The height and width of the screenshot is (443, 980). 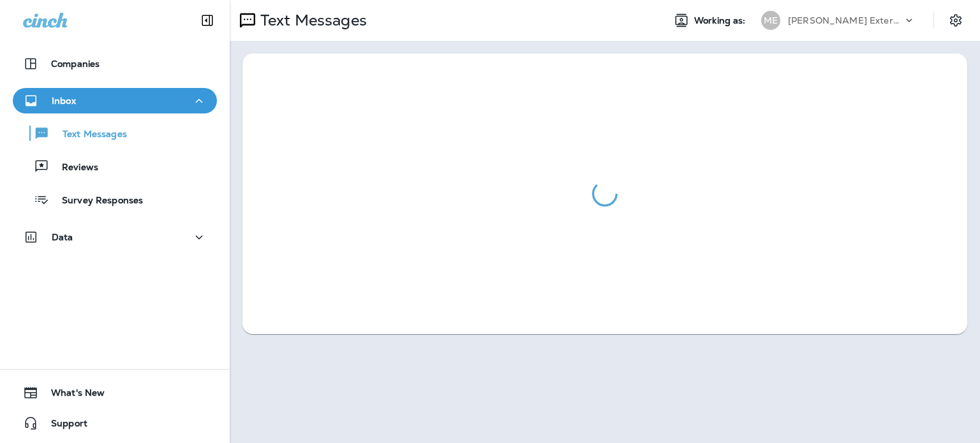 I want to click on button: Text Messages, so click(x=115, y=133).